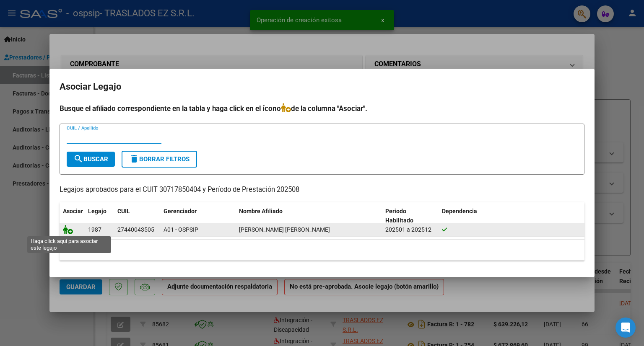 The height and width of the screenshot is (346, 644). What do you see at coordinates (399, 216) in the screenshot?
I see `span: Periodo Habilitado` at bounding box center [399, 216].